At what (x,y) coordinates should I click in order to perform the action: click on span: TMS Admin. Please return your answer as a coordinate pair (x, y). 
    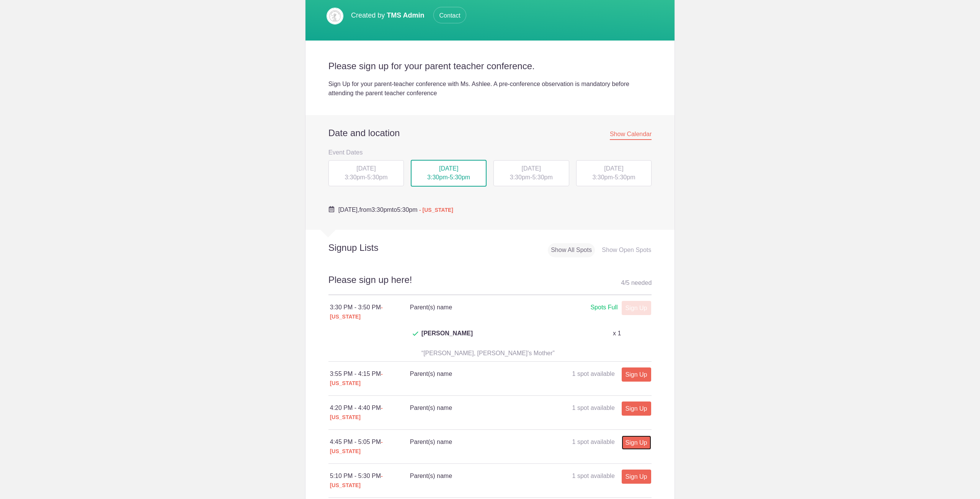
    Looking at the image, I should click on (406, 15).